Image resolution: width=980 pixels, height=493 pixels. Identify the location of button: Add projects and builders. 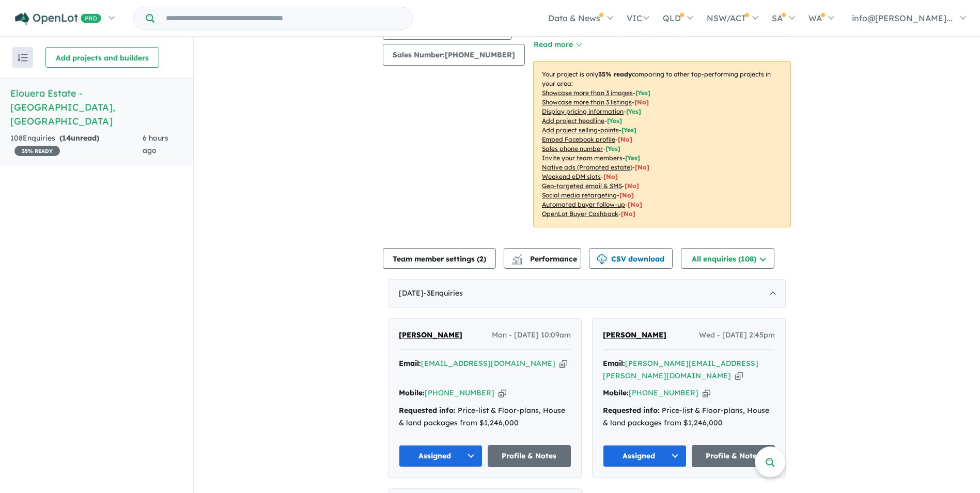
(103, 57).